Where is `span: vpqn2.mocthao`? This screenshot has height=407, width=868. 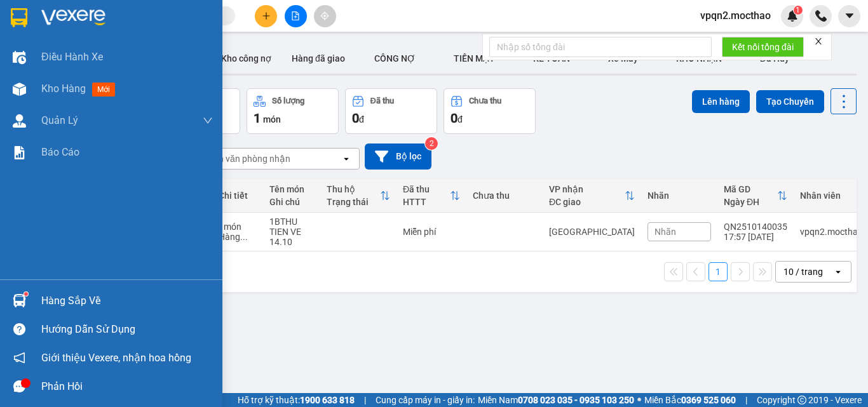 span: vpqn2.mocthao is located at coordinates (735, 16).